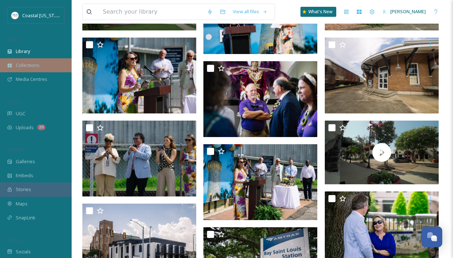  What do you see at coordinates (32, 79) in the screenshot?
I see `span: Media Centres` at bounding box center [32, 79].